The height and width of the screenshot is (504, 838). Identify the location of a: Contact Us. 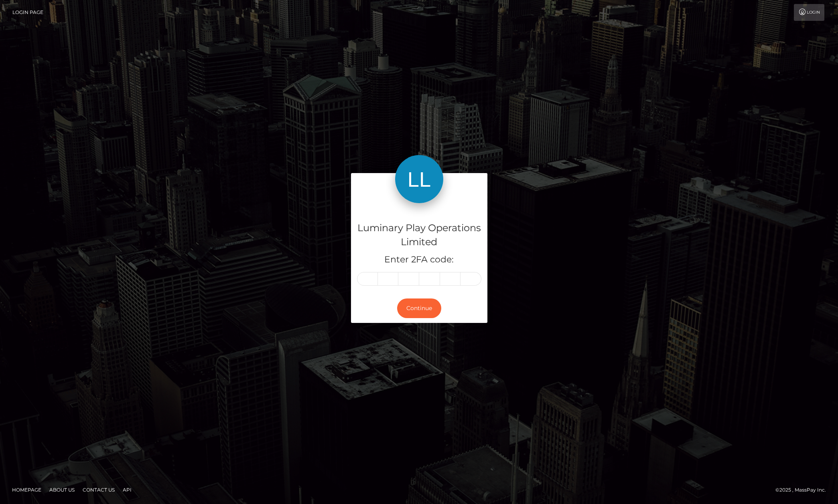
(98, 489).